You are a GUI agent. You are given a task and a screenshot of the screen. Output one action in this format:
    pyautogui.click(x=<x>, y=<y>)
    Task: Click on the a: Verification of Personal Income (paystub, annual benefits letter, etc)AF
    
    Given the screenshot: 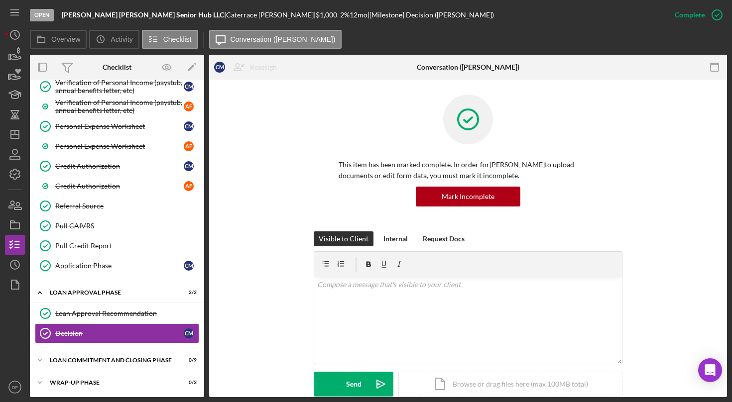 What is the action you would take?
    pyautogui.click(x=117, y=107)
    